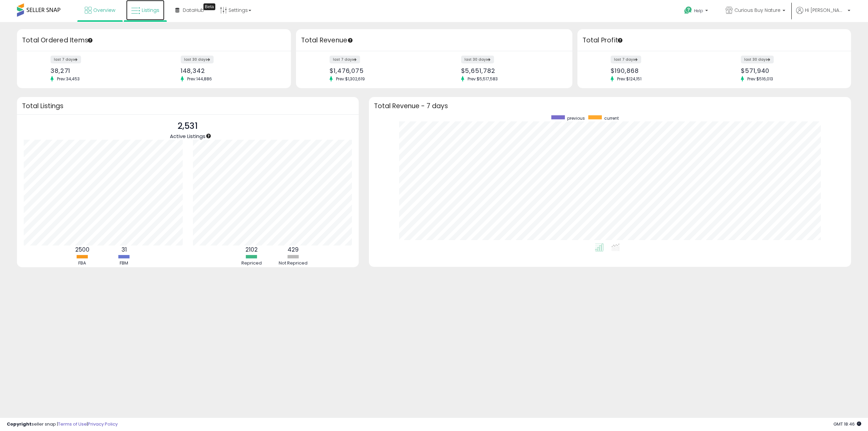  I want to click on div: Repriced, so click(252, 263).